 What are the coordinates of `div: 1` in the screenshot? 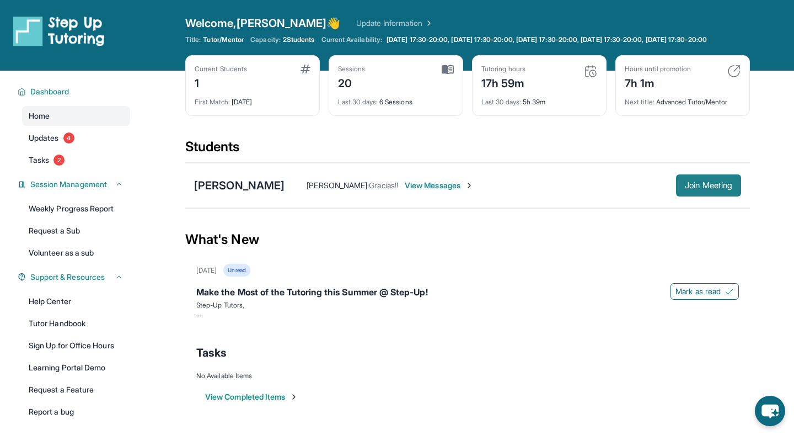 It's located at (221, 82).